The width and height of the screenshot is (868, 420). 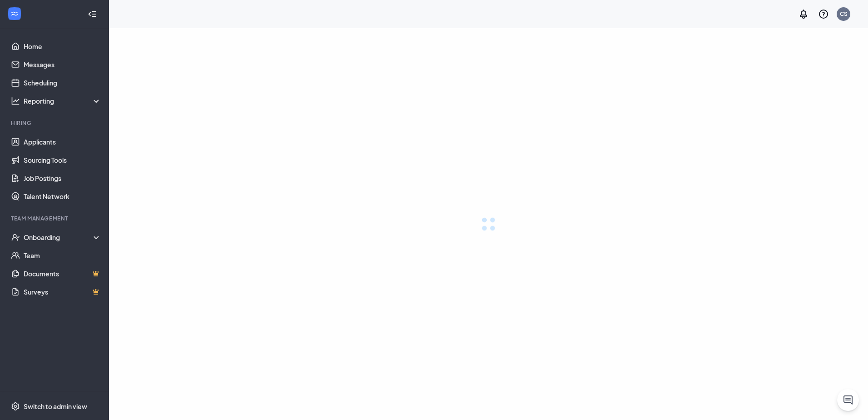 What do you see at coordinates (63, 64) in the screenshot?
I see `a: Messages` at bounding box center [63, 64].